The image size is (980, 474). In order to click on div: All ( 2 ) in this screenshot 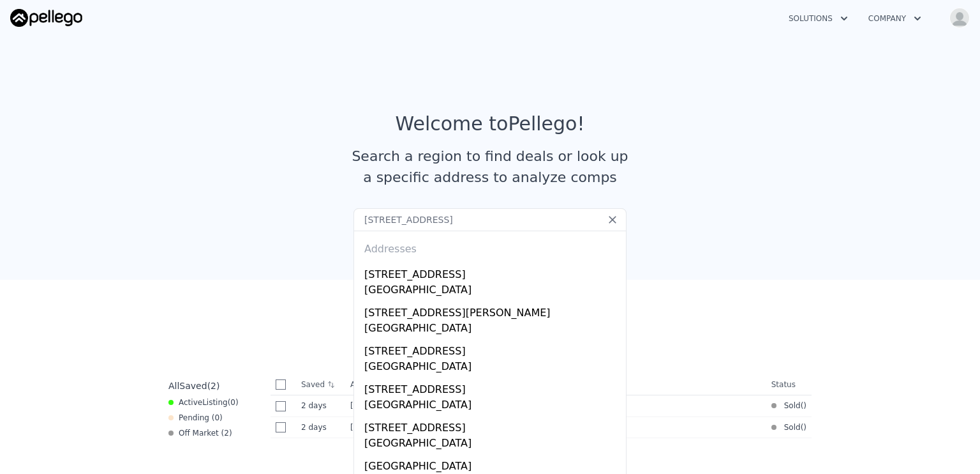, I will do `click(194, 386)`.